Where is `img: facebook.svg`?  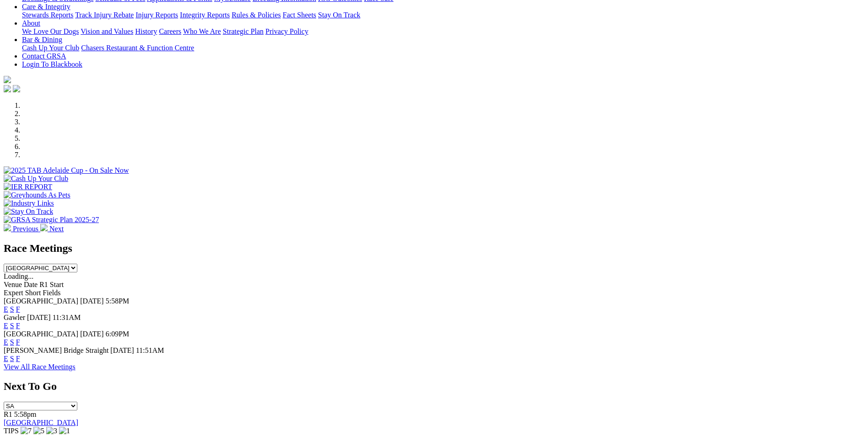 img: facebook.svg is located at coordinates (8, 89).